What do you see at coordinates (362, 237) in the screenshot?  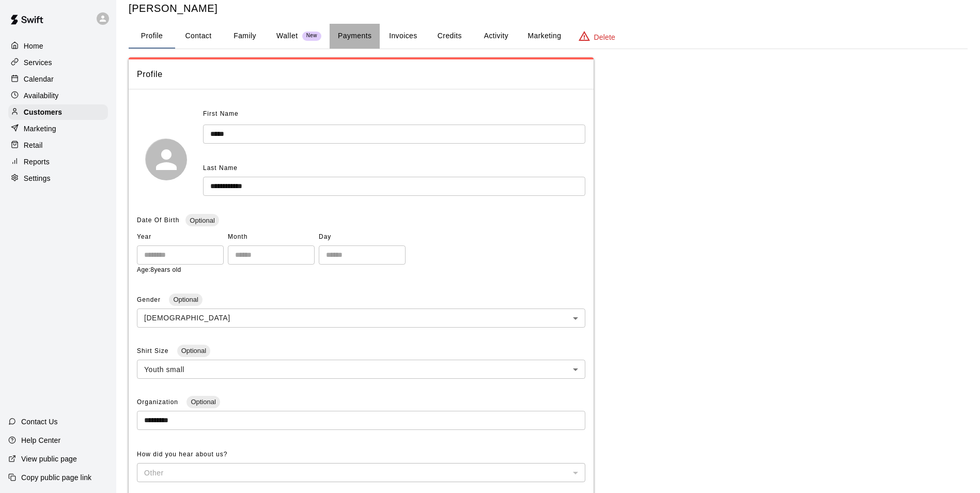 I see `span: Day` at bounding box center [362, 237].